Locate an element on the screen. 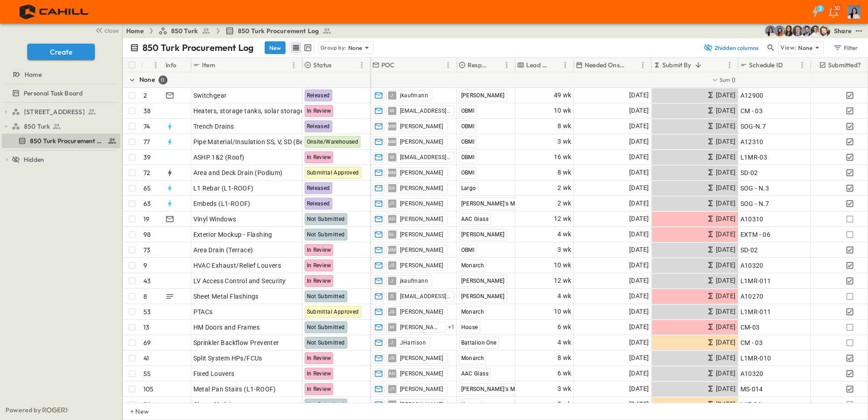 The width and height of the screenshot is (868, 420). p: 55 is located at coordinates (147, 373).